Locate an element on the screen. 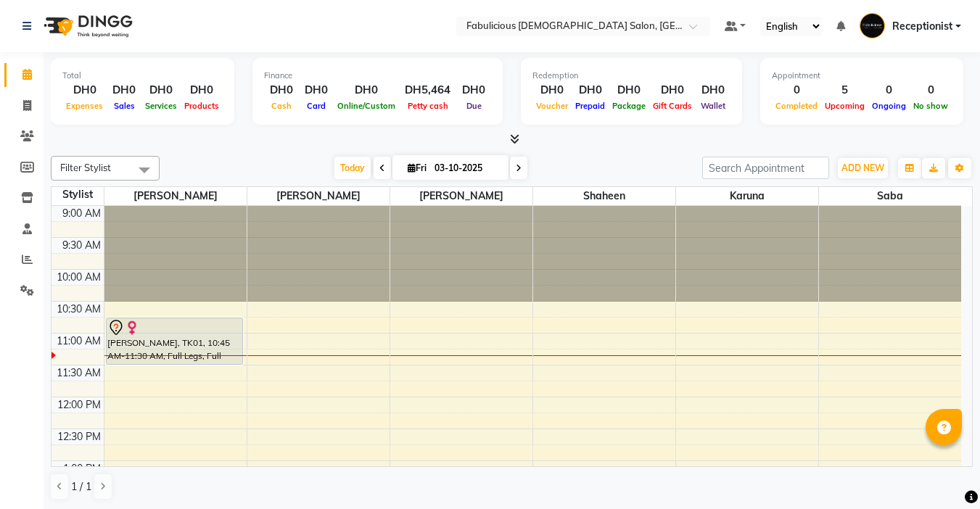  span: Expenses is located at coordinates (84, 106).